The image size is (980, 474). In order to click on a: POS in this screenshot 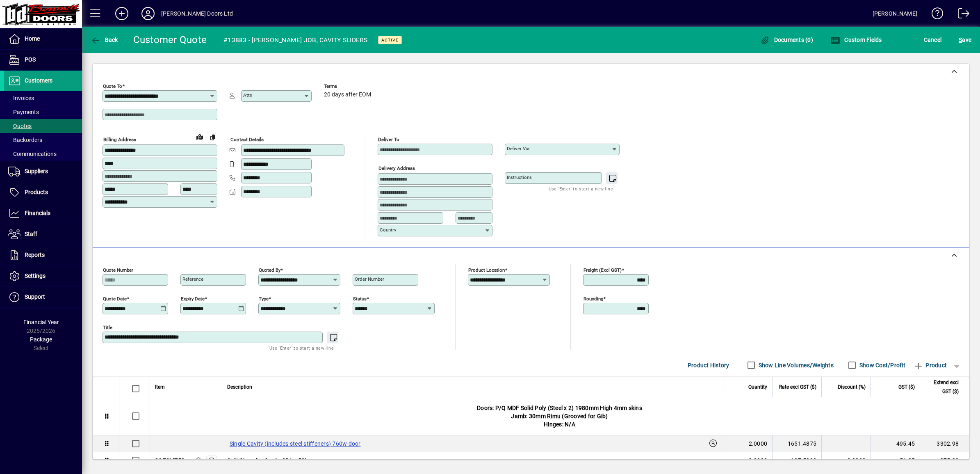, I will do `click(43, 60)`.